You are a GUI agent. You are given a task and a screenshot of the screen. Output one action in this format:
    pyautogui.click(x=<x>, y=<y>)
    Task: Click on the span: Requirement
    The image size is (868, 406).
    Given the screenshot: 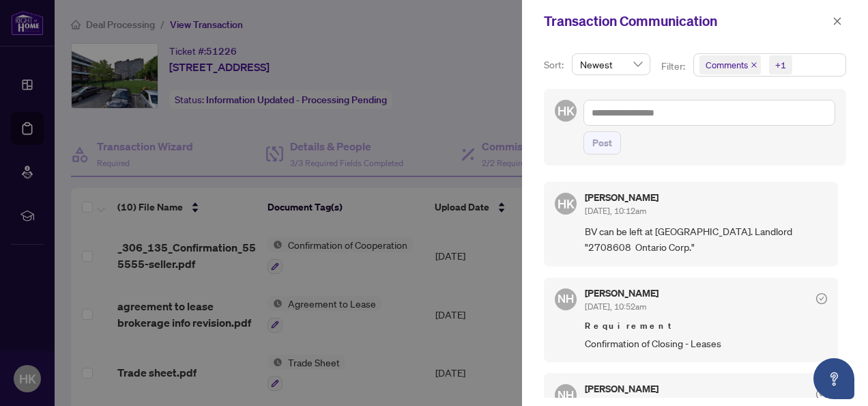 What is the action you would take?
    pyautogui.click(x=706, y=326)
    